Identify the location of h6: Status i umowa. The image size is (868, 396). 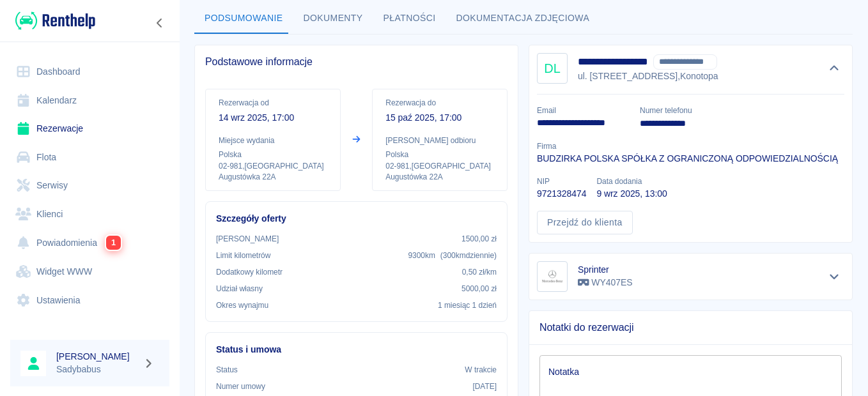
(356, 349).